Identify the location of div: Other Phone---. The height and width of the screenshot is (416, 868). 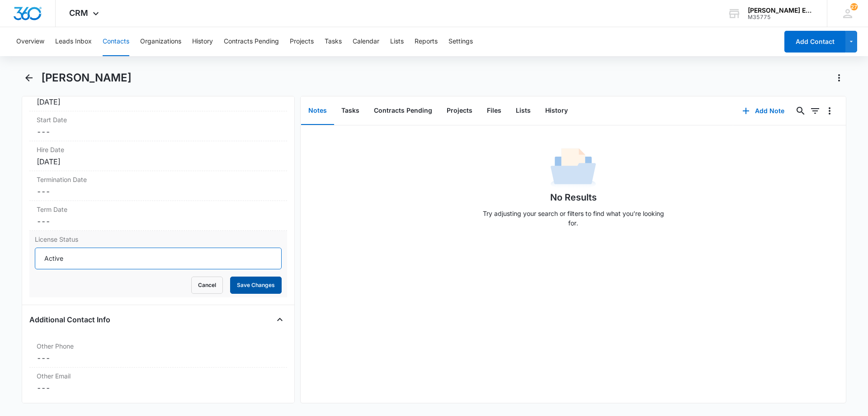
(158, 353).